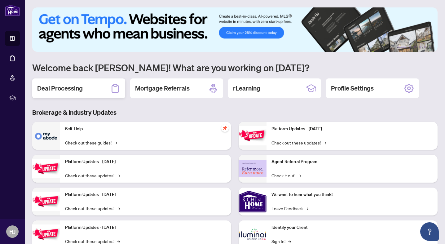 The width and height of the screenshot is (445, 244). What do you see at coordinates (402, 47) in the screenshot?
I see `button: 1` at bounding box center [402, 47].